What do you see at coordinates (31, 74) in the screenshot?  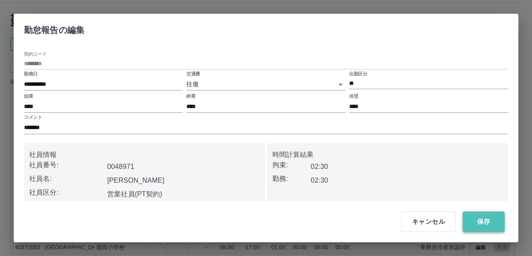 I see `label: 勤務日` at bounding box center [31, 74].